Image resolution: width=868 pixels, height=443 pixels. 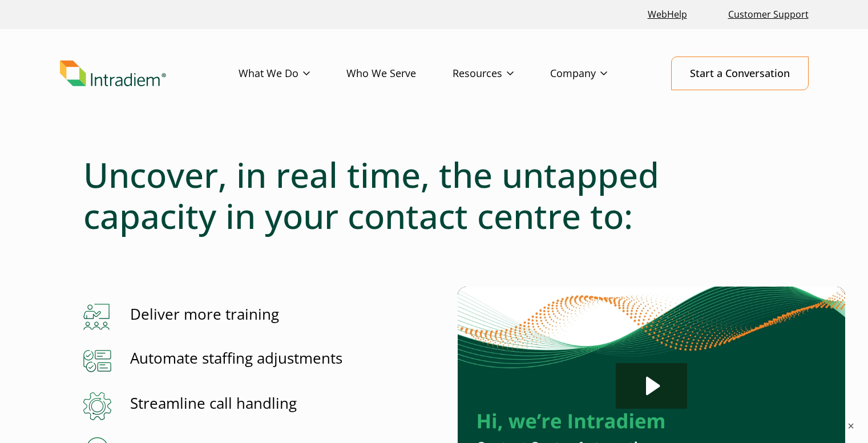 I want to click on p: Automate staffing adjustments, so click(x=236, y=358).